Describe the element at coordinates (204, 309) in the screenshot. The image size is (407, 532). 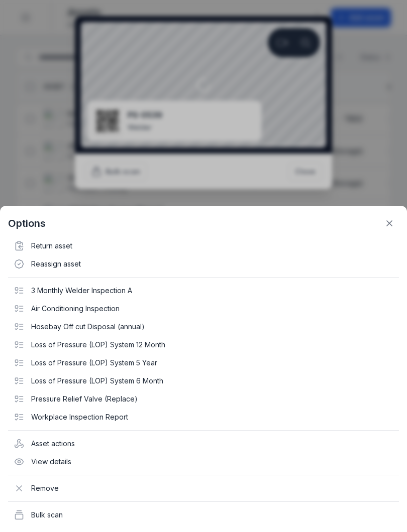
I see `div: Air Conditioning Inspection` at that location.